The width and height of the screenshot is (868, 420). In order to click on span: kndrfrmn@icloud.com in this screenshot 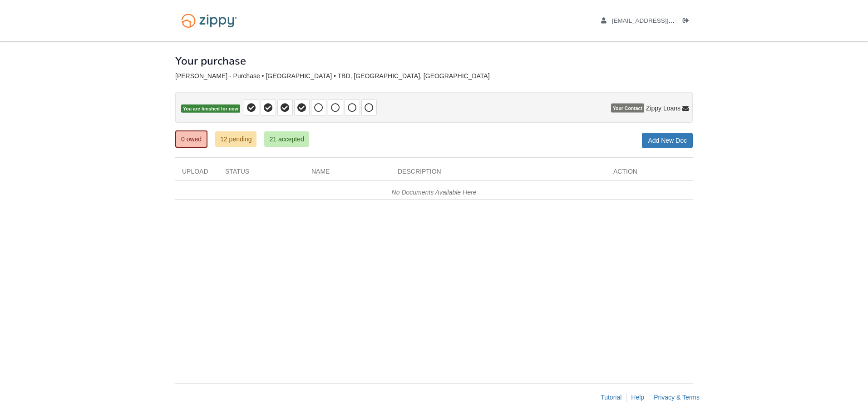, I will do `click(664, 21)`.